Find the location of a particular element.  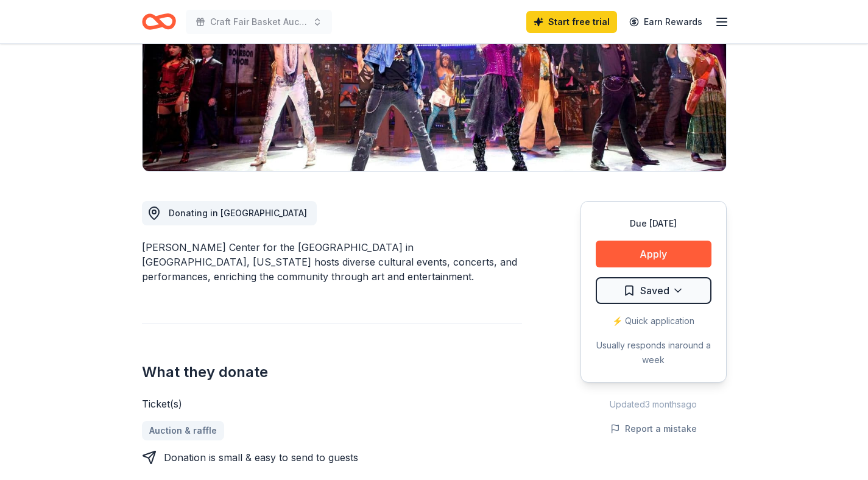

a: Auction & raffle is located at coordinates (183, 431).